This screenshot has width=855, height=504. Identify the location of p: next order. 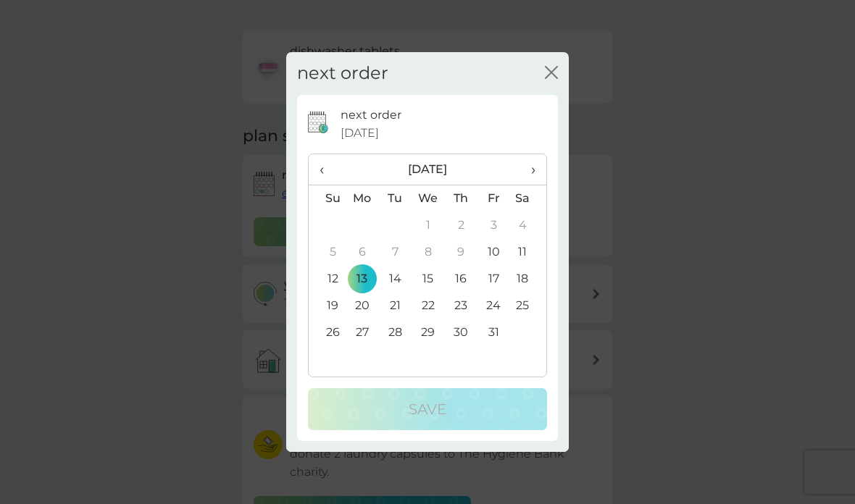
(371, 116).